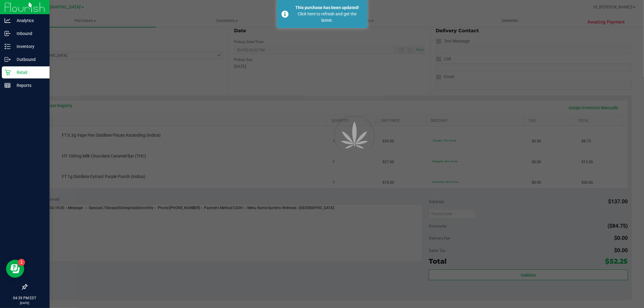  What do you see at coordinates (25, 298) in the screenshot?
I see `p: 04:39 PM EDT` at bounding box center [25, 298].